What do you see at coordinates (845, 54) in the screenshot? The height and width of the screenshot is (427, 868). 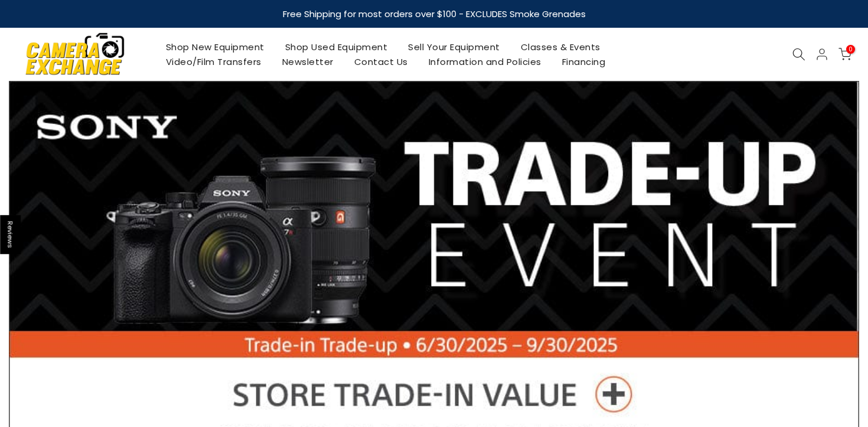 I see `a: 0` at bounding box center [845, 54].